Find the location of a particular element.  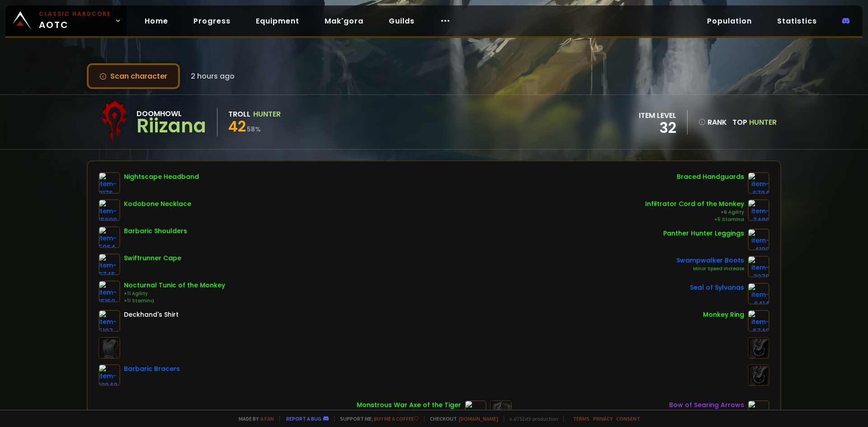

img: item-15690 is located at coordinates (109, 210).